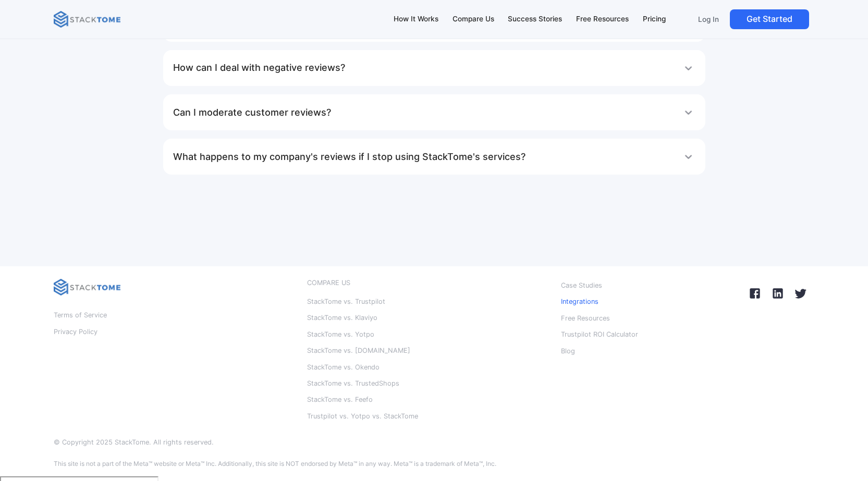 The height and width of the screenshot is (481, 868). Describe the element at coordinates (416, 19) in the screenshot. I see `div: How It Works` at that location.